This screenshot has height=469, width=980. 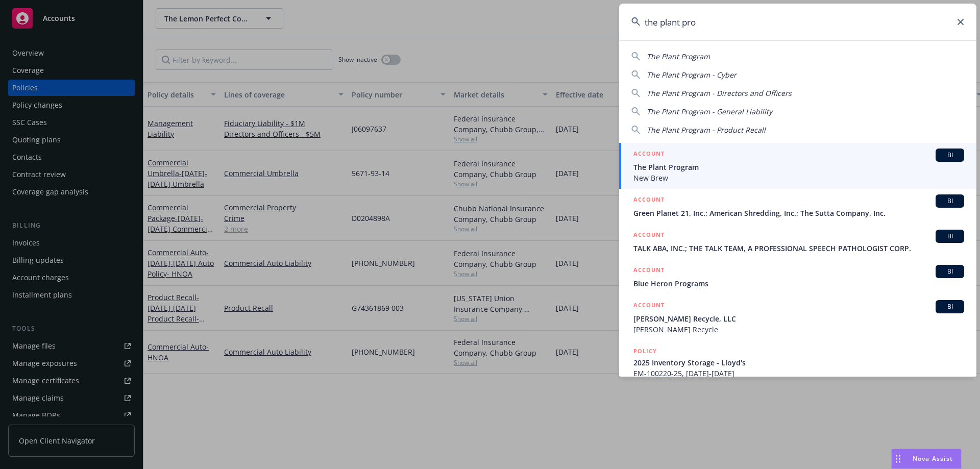 I want to click on span: The Plant Program - Cyber, so click(x=692, y=75).